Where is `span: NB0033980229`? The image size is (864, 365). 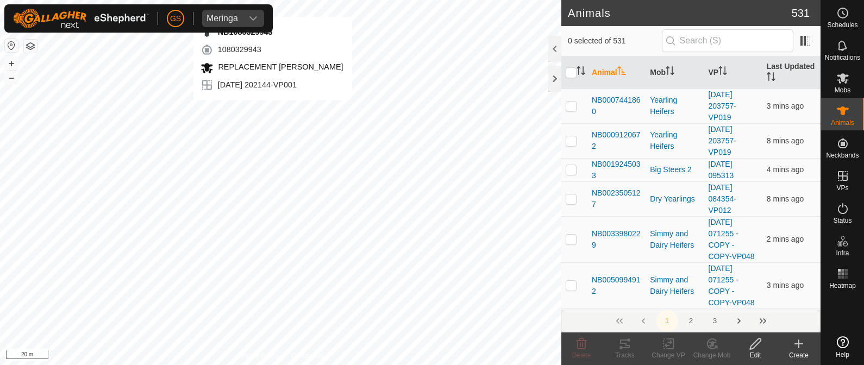
span: NB0033980229 is located at coordinates (616, 240).